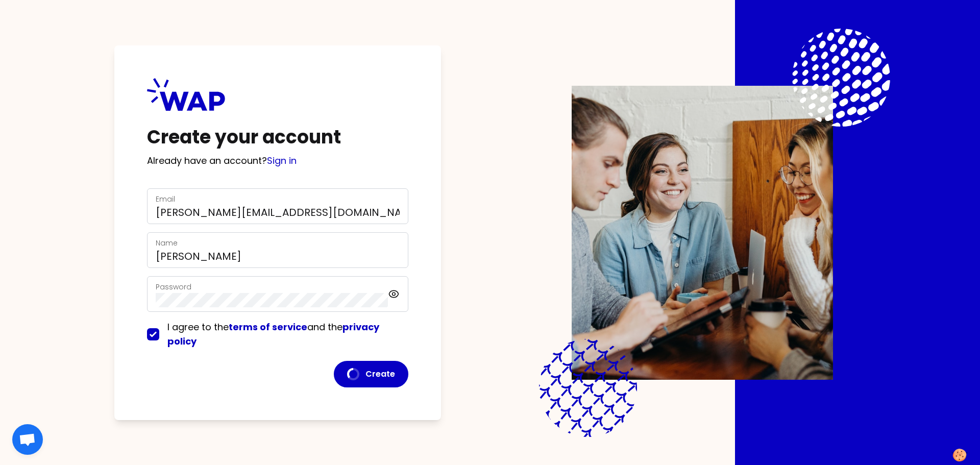  I want to click on h1: Create your account, so click(278, 137).